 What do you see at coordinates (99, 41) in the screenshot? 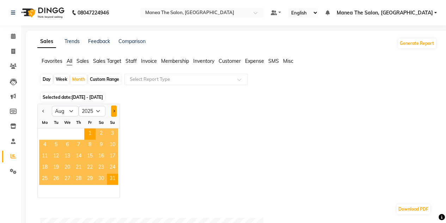
I see `a: Feedback` at bounding box center [99, 41].